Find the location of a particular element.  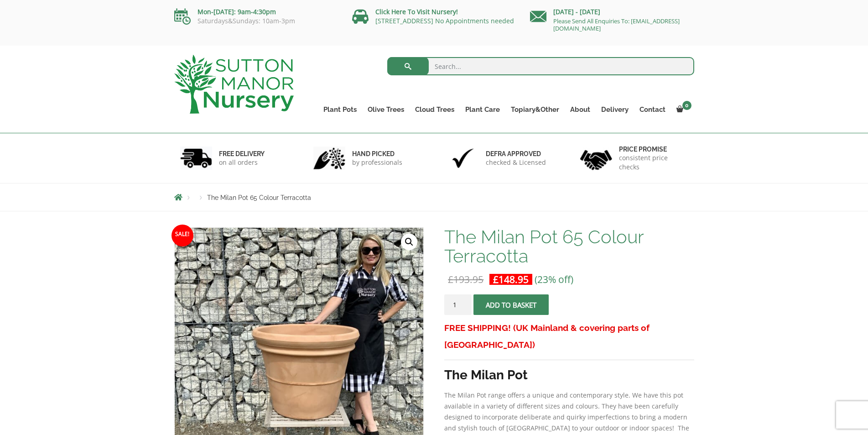

p: Saturdays&Sundays: 10am-3pm is located at coordinates (257, 21).